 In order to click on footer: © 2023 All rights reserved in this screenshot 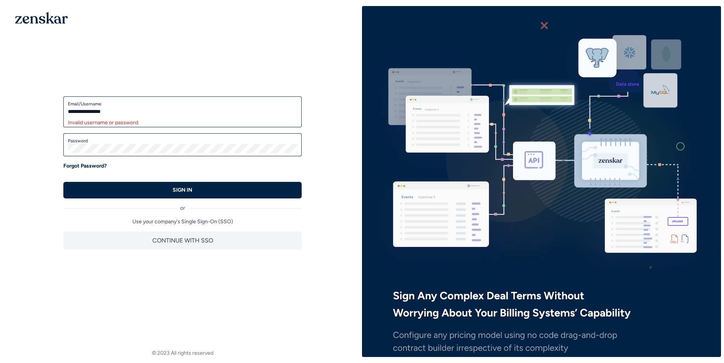, I will do `click(182, 354)`.